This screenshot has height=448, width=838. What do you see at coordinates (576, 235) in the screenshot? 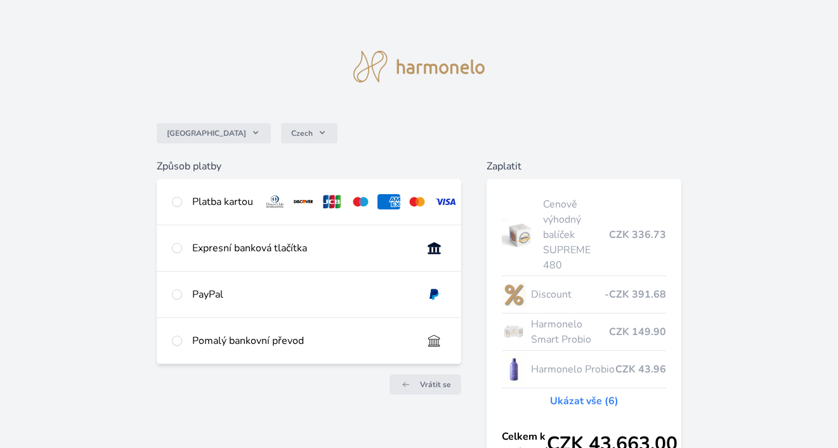
I see `span: Cenově výhodný balíček SUPREME 480` at bounding box center [576, 235].